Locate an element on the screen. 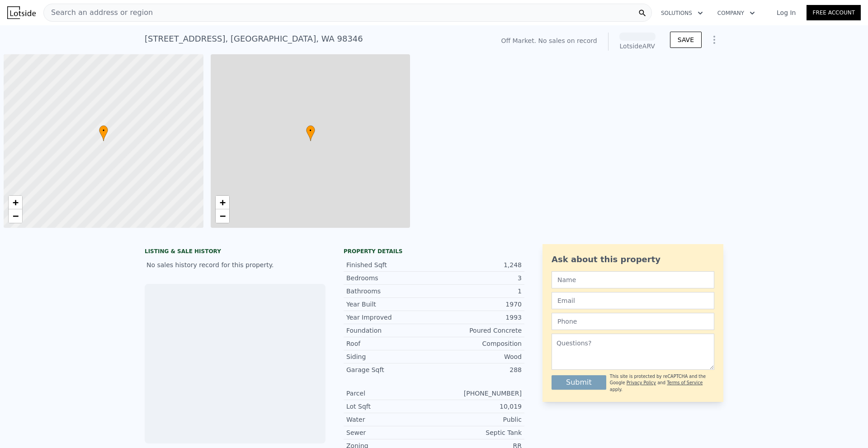  input: Phone is located at coordinates (633, 322).